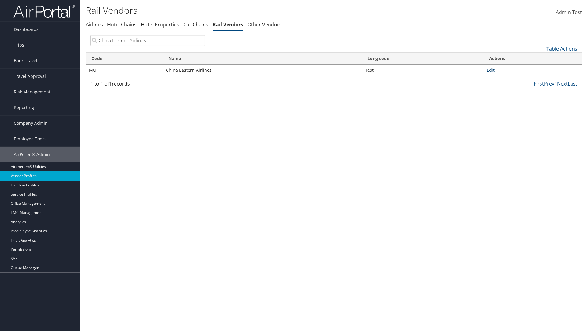 Image resolution: width=588 pixels, height=331 pixels. I want to click on td: Test, so click(423, 70).